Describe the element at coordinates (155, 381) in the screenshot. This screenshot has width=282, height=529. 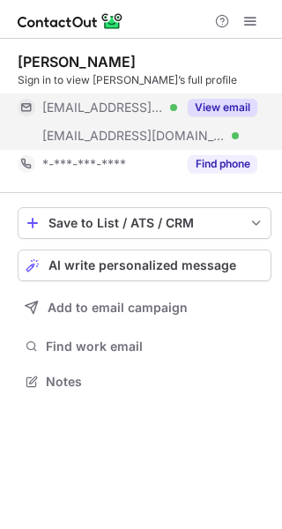
I see `span: Notes` at that location.